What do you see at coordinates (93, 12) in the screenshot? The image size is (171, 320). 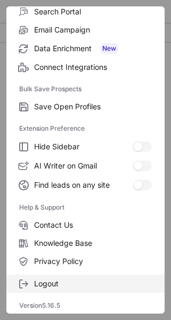 I see `span: Search Portal` at bounding box center [93, 12].